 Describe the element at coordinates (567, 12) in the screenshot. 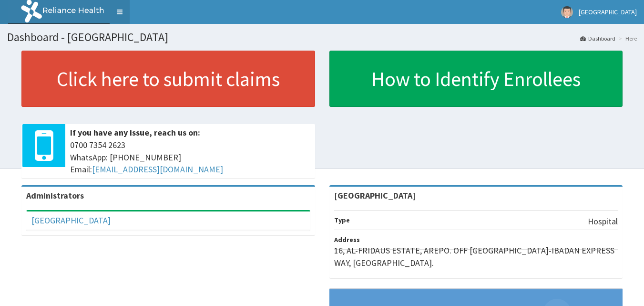

I see `img: User Image` at that location.